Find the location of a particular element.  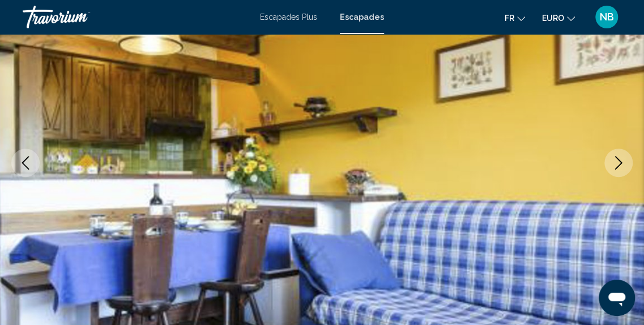

a: Travorium is located at coordinates (135, 17).